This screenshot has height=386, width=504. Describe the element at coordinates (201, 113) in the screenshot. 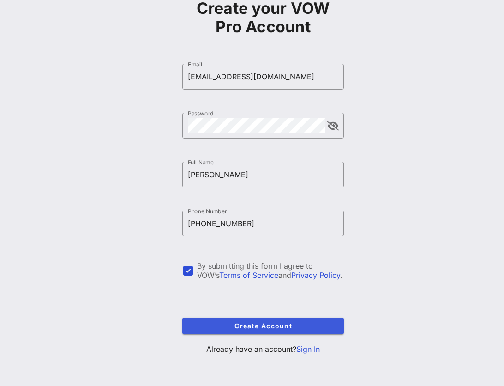

I see `label: Password` at that location.